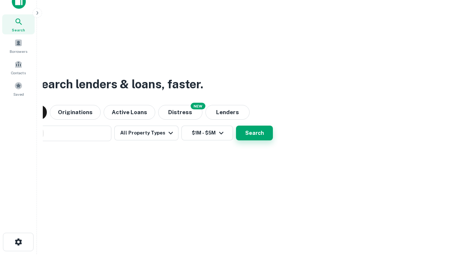 The width and height of the screenshot is (472, 266). What do you see at coordinates (18, 24) in the screenshot?
I see `a: Search` at bounding box center [18, 24].